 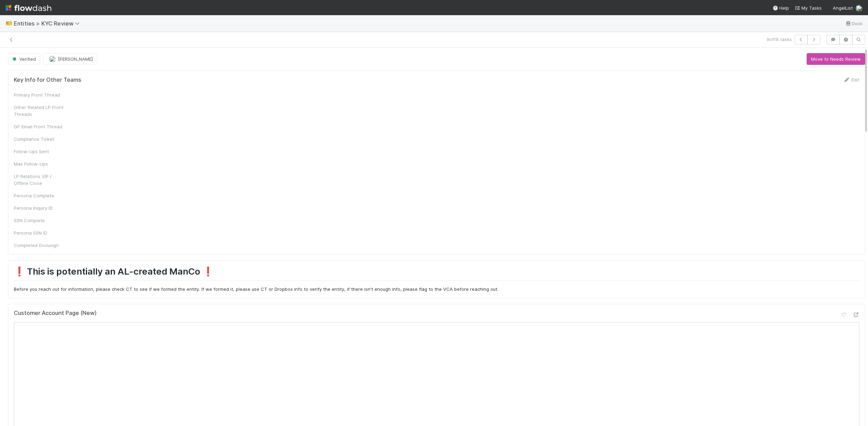 I want to click on span: 9 of 16 tasks, so click(x=779, y=39).